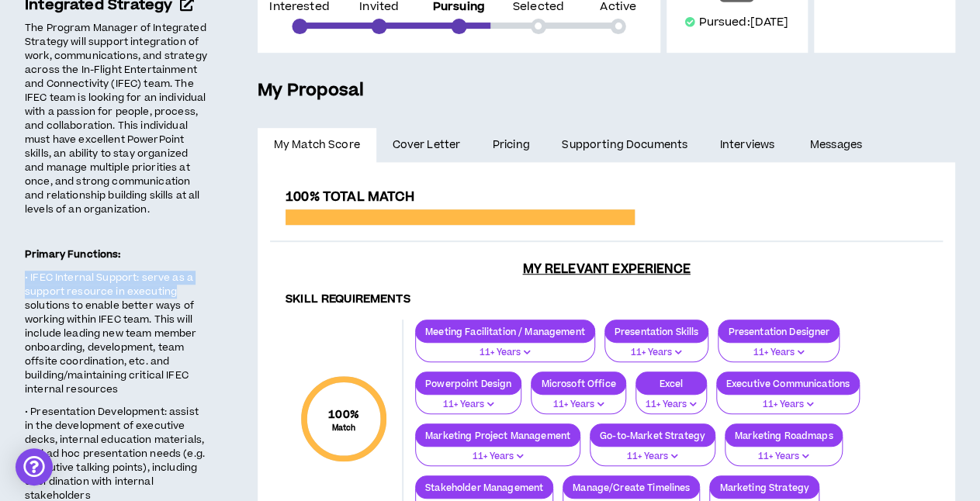  What do you see at coordinates (653, 435) in the screenshot?
I see `p: Go-to-Market Strategy` at bounding box center [653, 435].